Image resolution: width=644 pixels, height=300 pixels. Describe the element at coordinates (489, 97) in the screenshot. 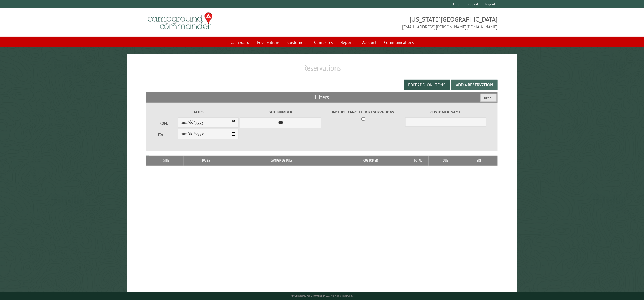

I see `button: Reset` at that location.